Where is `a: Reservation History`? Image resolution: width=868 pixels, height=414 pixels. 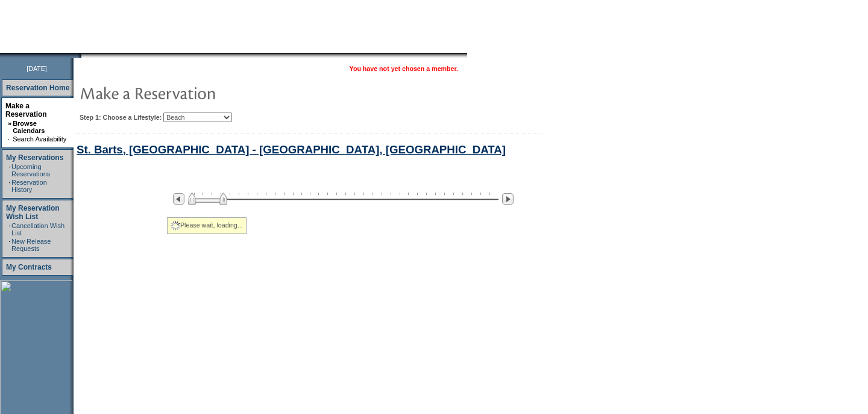 a: Reservation History is located at coordinates (29, 186).